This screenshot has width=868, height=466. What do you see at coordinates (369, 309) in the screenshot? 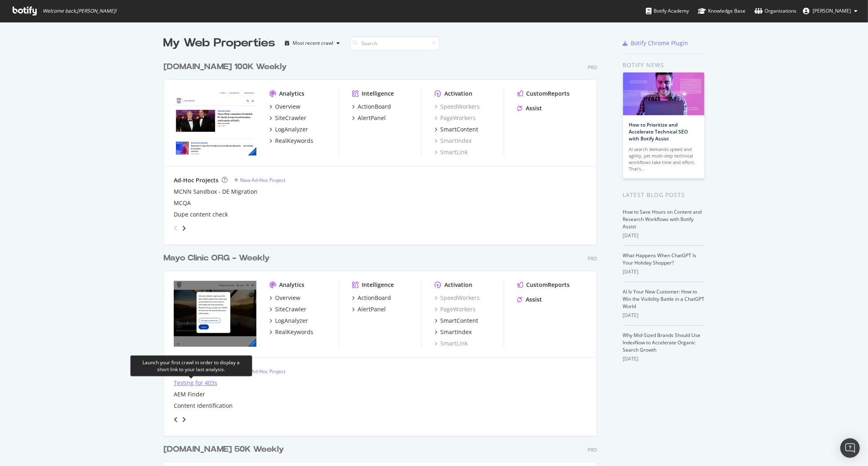
I see `a: AlertPanel` at bounding box center [369, 309].